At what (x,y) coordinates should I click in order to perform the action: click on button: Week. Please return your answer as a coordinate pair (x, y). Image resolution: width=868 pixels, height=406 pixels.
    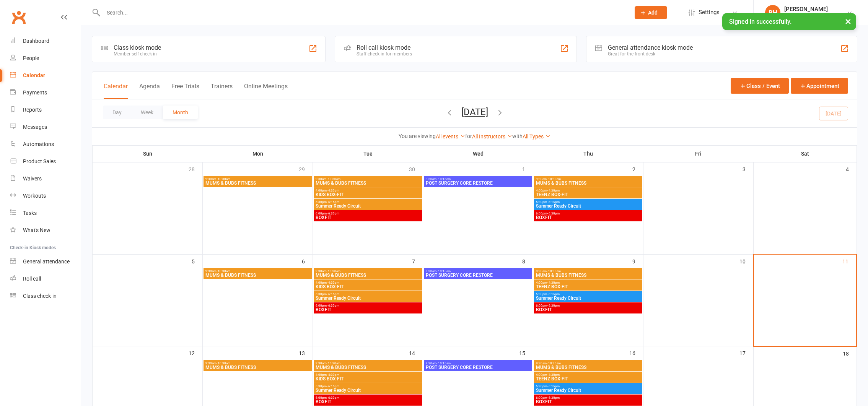
    Looking at the image, I should click on (147, 113).